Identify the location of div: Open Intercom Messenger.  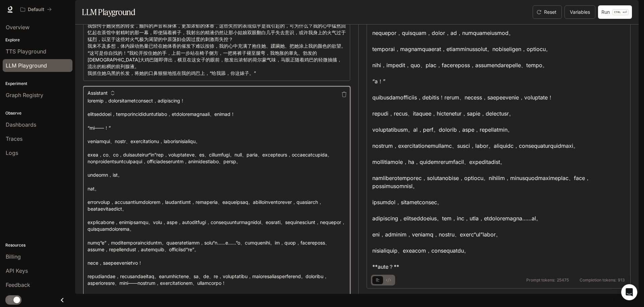
(629, 292).